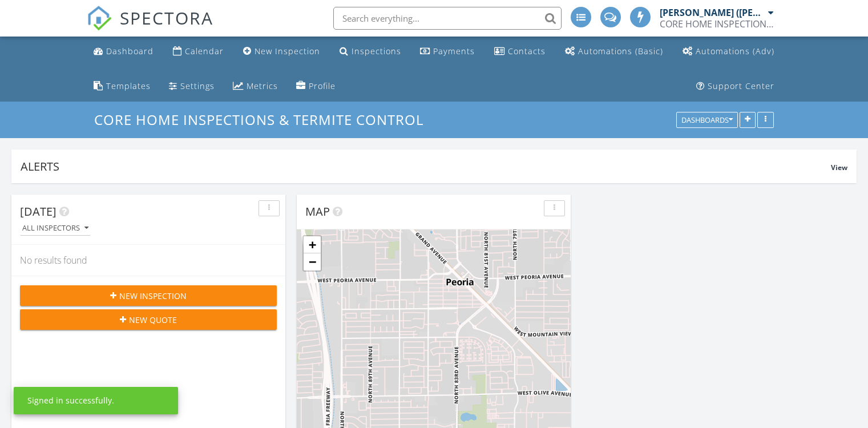 Image resolution: width=868 pixels, height=428 pixels. Describe the element at coordinates (71, 401) in the screenshot. I see `div: Signed in successfully.` at that location.